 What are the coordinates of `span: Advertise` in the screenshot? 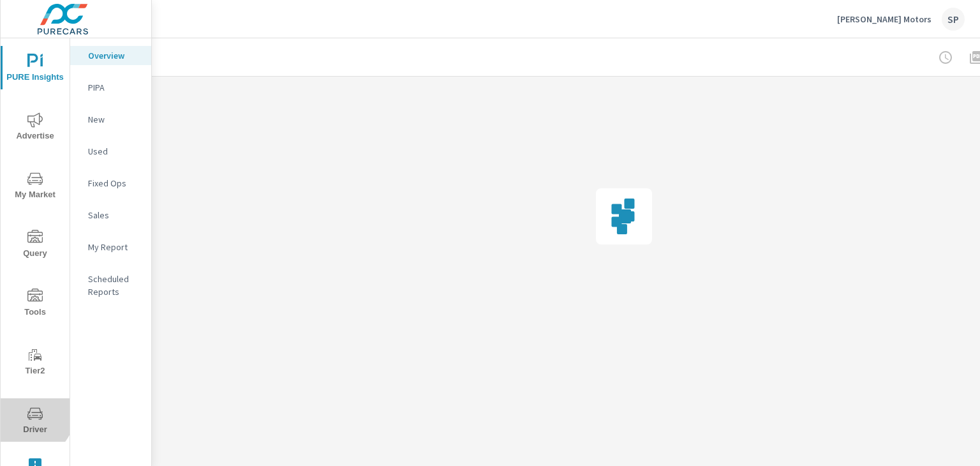 It's located at (35, 128).